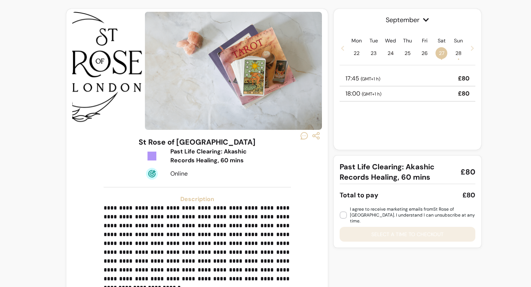 This screenshot has height=287, width=531. I want to click on p: Sun, so click(459, 41).